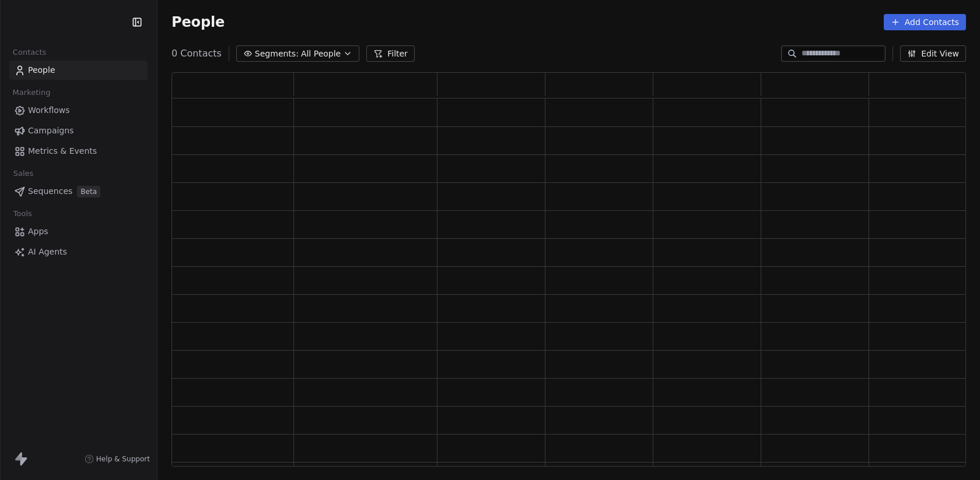 The width and height of the screenshot is (980, 480). I want to click on a: Apps, so click(78, 231).